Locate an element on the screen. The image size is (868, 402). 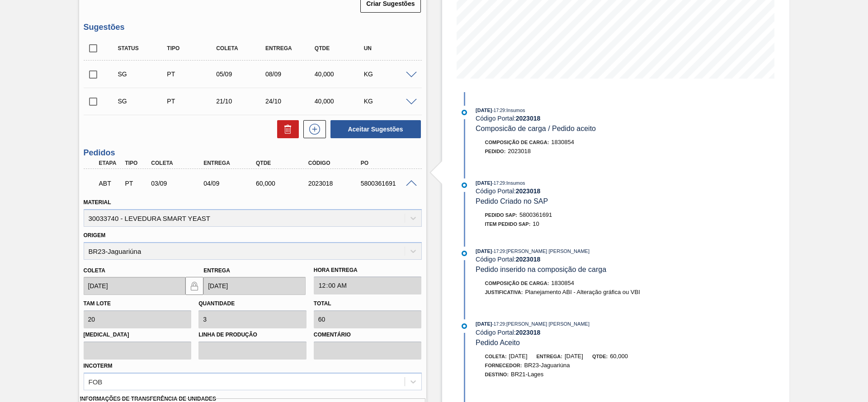
span: Pedido SAP: is located at coordinates (501, 215).